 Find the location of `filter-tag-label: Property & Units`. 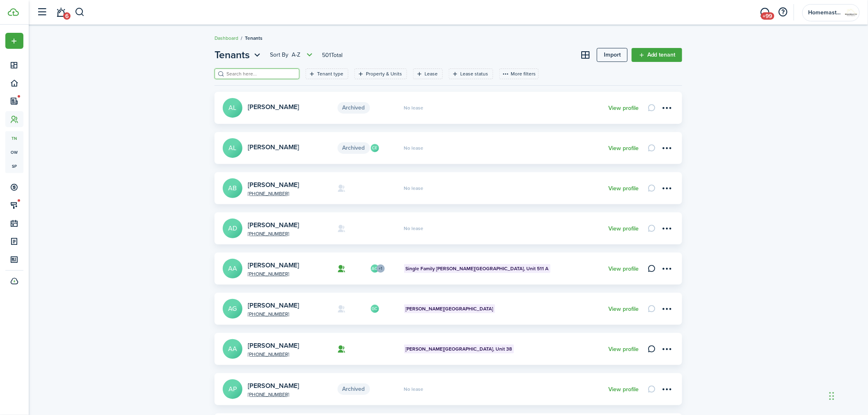

filter-tag-label: Property & Units is located at coordinates (384, 74).